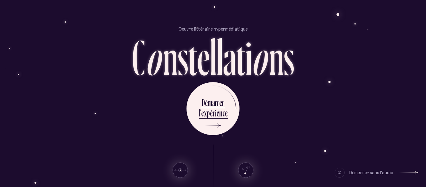  What do you see at coordinates (376, 173) in the screenshot?
I see `button: Démarrer sans l’audio` at bounding box center [376, 173].